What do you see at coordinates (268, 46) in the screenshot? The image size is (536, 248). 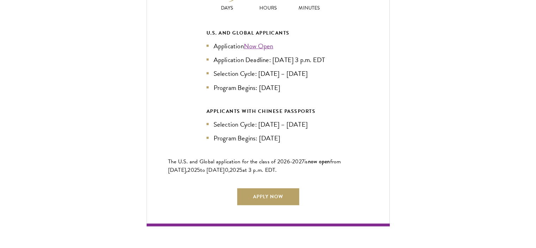 I see `li: Application` at bounding box center [268, 46].